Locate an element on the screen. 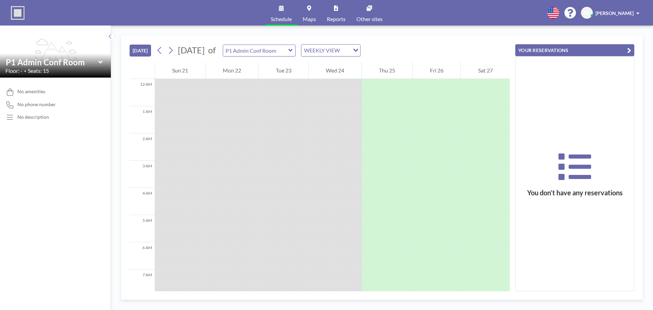 The image size is (653, 310). span: Seats: 15 is located at coordinates (38, 71).